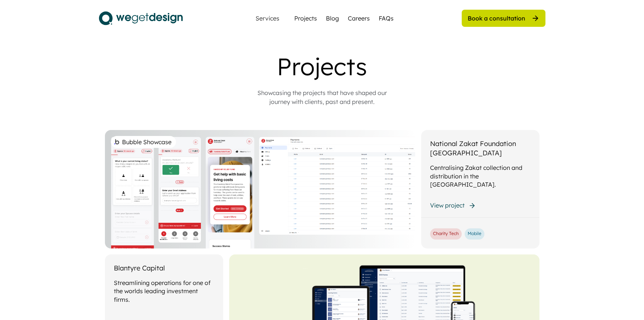 This screenshot has height=320, width=644. I want to click on div: Book a consultation, so click(496, 18).